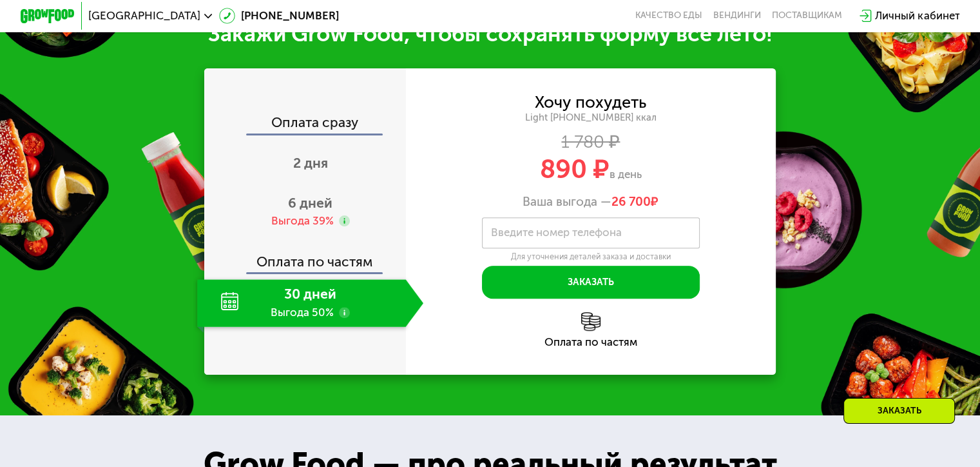  I want to click on div: Выгода 39%, so click(302, 220).